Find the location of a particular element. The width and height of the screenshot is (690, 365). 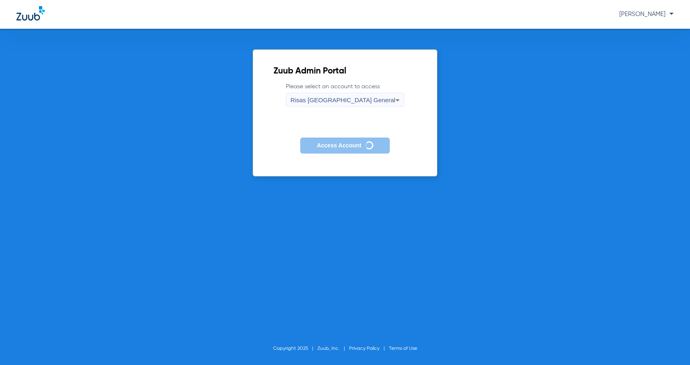

label: Please select an account to access is located at coordinates (345, 95).